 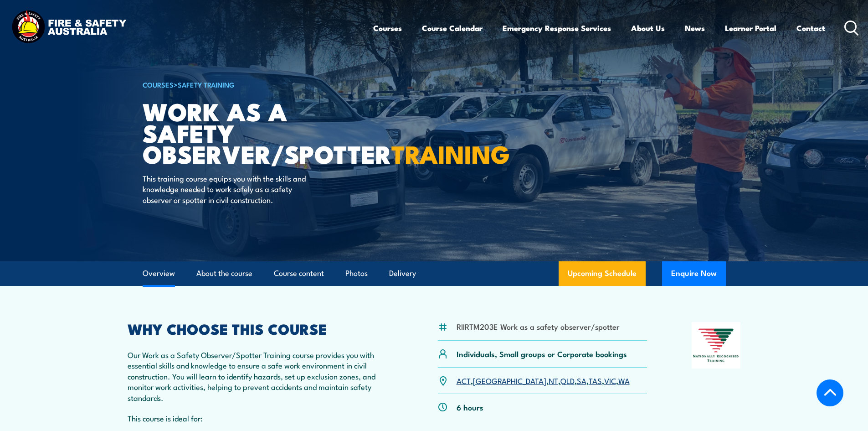 I want to click on a: About Us, so click(x=648, y=28).